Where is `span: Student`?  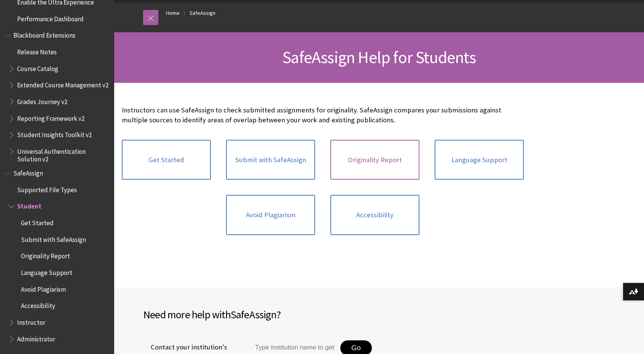
span: Student is located at coordinates (29, 205).